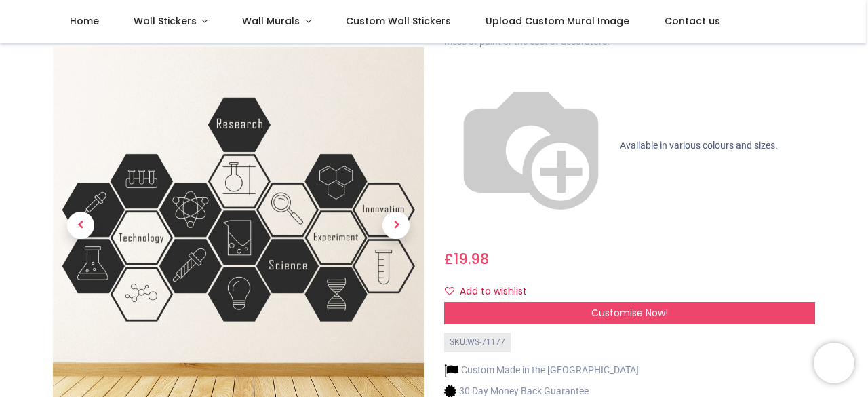 Image resolution: width=868 pixels, height=397 pixels. Describe the element at coordinates (398, 21) in the screenshot. I see `span: Custom Wall Stickers` at that location.